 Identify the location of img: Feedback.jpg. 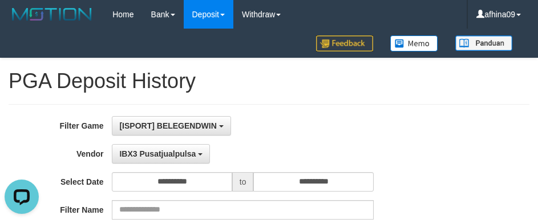
(345, 43).